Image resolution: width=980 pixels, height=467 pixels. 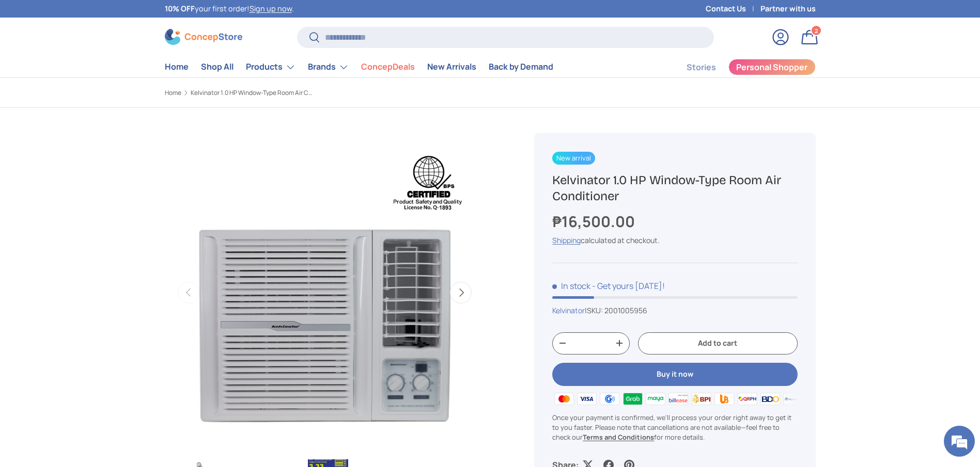 I want to click on img: master, so click(x=563, y=399).